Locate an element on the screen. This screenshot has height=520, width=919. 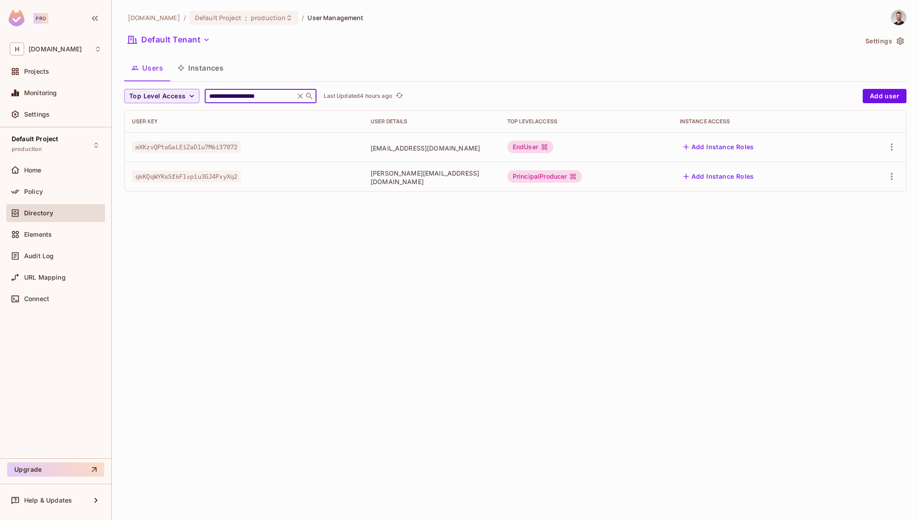
span: Help & Updates is located at coordinates (48, 501).